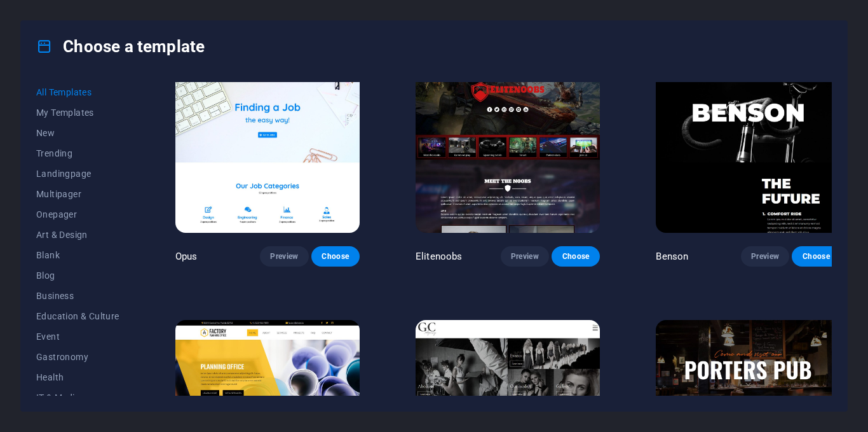 The height and width of the screenshot is (432, 868). Describe the element at coordinates (78, 113) in the screenshot. I see `span: My Templates` at that location.